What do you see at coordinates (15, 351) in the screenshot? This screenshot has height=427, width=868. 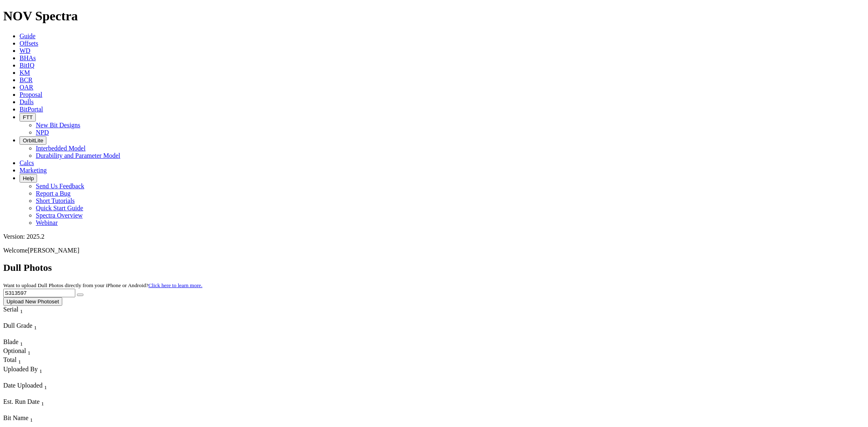 I see `span: Optional` at bounding box center [15, 351].